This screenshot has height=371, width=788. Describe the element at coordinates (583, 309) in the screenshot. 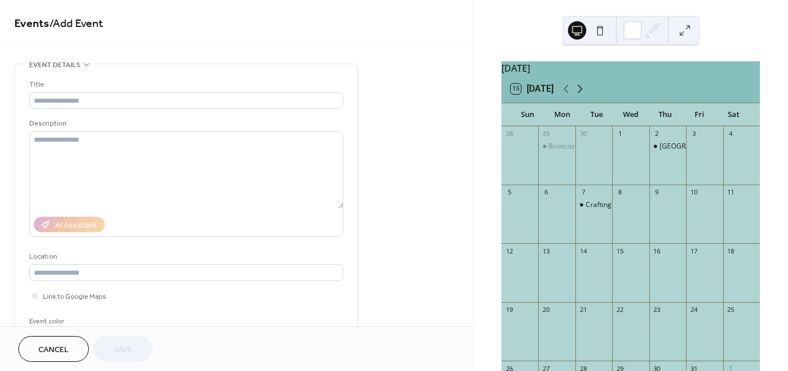

I see `div: 21` at that location.